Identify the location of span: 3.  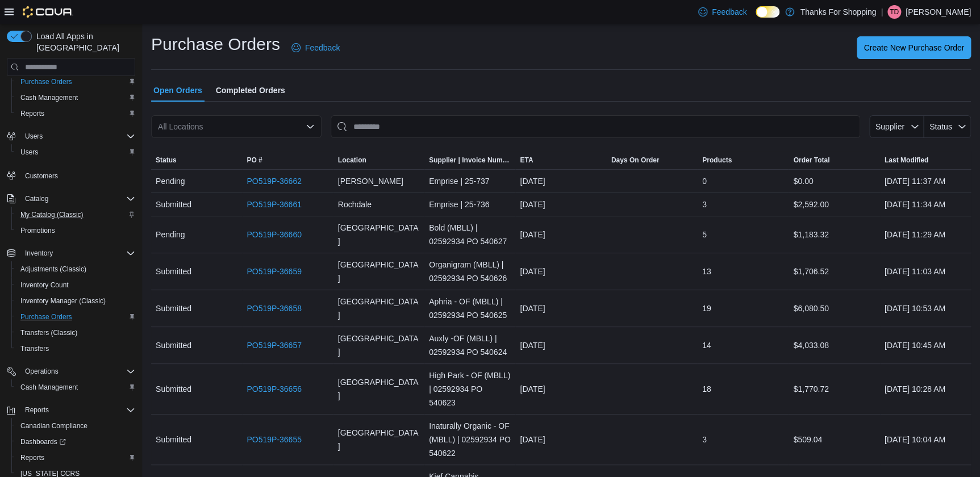
(704, 205).